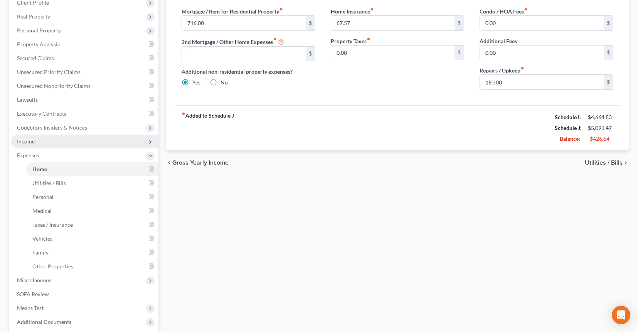  I want to click on span: Family, so click(40, 252).